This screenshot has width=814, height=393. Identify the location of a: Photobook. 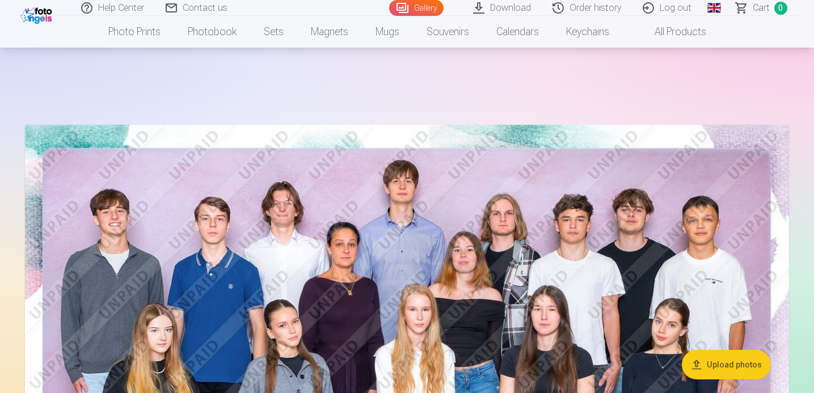
(212, 32).